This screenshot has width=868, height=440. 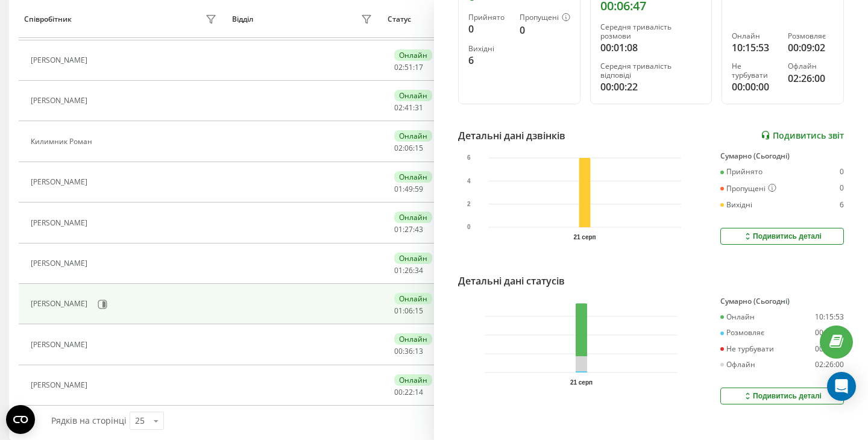 I want to click on text: 4, so click(x=469, y=180).